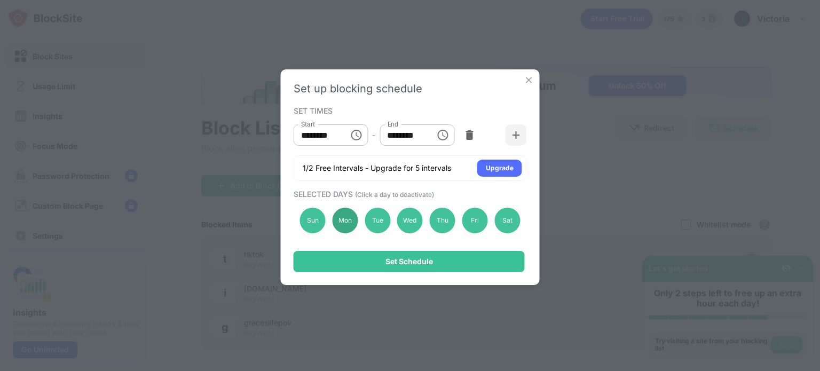 The width and height of the screenshot is (820, 371). Describe the element at coordinates (308, 124) in the screenshot. I see `label: Start` at that location.